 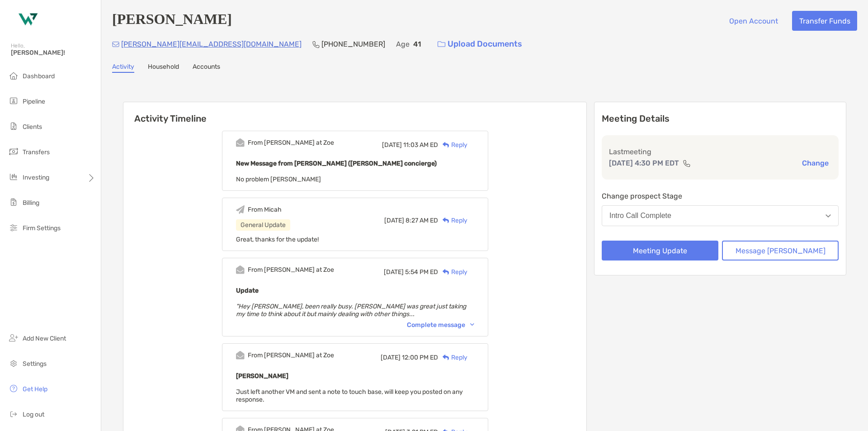 I want to click on p: Change prospect Stage, so click(x=720, y=196).